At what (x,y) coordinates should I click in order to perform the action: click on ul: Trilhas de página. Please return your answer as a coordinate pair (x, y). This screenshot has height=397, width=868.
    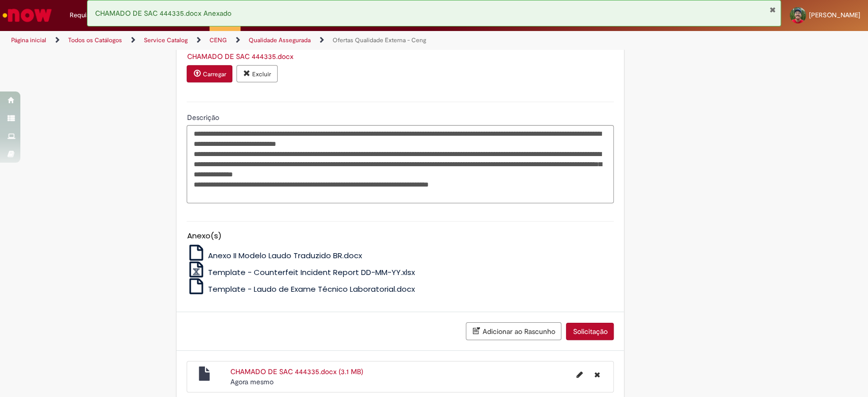
    Looking at the image, I should click on (290, 40).